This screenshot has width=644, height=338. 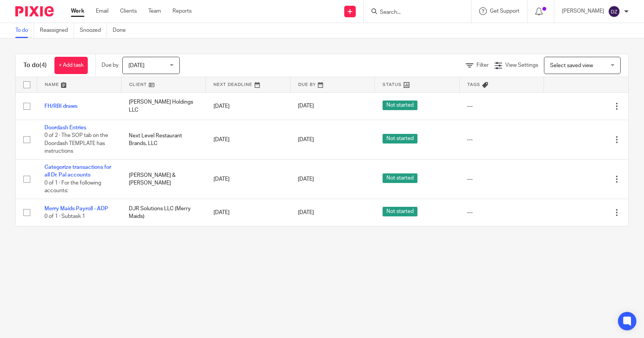 I want to click on a: Snoozed, so click(x=93, y=30).